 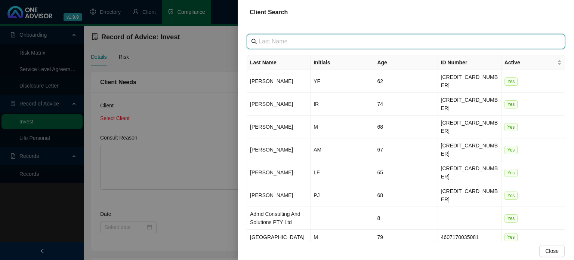 What do you see at coordinates (254, 42) in the screenshot?
I see `span: search` at bounding box center [254, 42].